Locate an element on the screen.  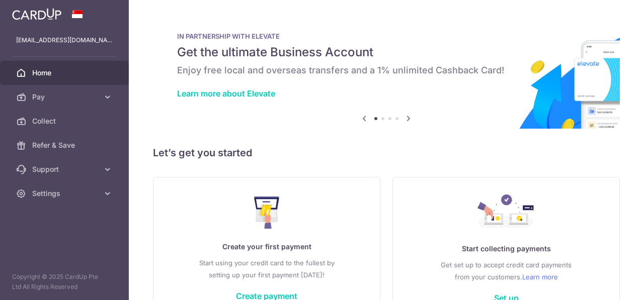
h5: Get the ultimate Business Account is located at coordinates (386, 52).